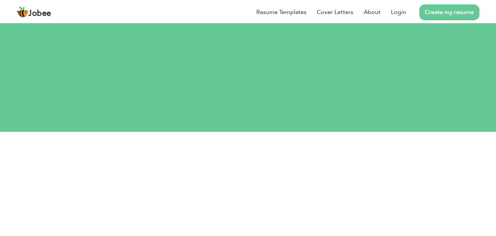 This screenshot has height=236, width=496. What do you see at coordinates (398, 12) in the screenshot?
I see `a: Login` at bounding box center [398, 12].